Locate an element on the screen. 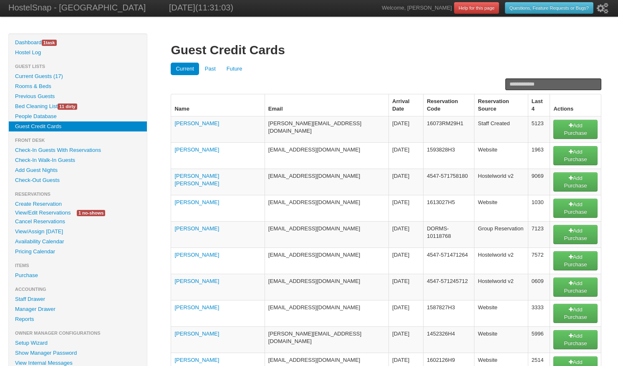 The image size is (618, 366). td: 7123 is located at coordinates (538, 234).